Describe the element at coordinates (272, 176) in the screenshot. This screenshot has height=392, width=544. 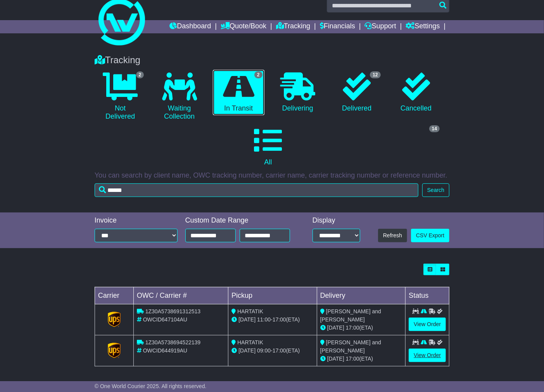
I see `p: You can search by client name, OWC tracking number, carrier name, carrier tracking number or refe...` at that location.